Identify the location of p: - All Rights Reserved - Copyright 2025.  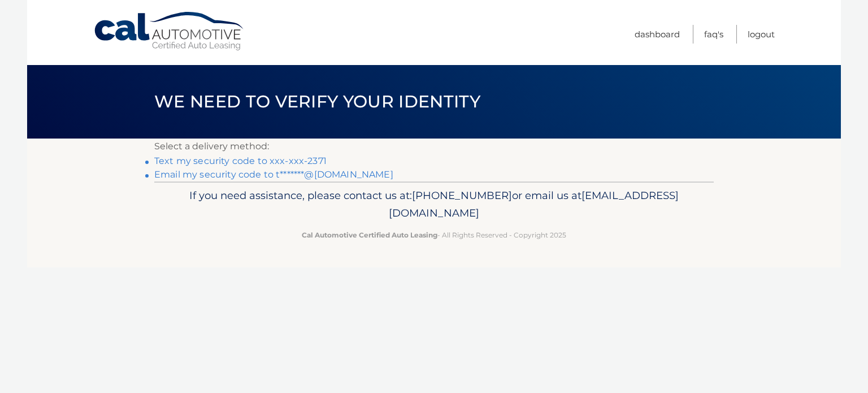
(434, 234).